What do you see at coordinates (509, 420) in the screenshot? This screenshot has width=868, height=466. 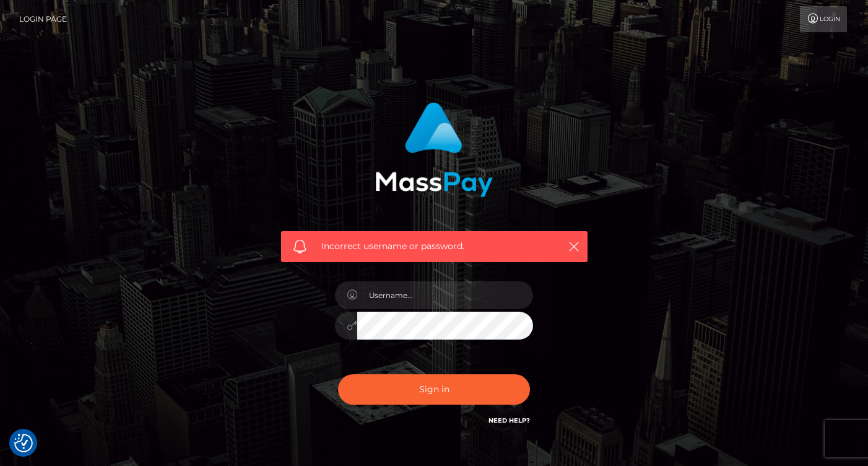 I see `a: Need Help?` at bounding box center [509, 420].